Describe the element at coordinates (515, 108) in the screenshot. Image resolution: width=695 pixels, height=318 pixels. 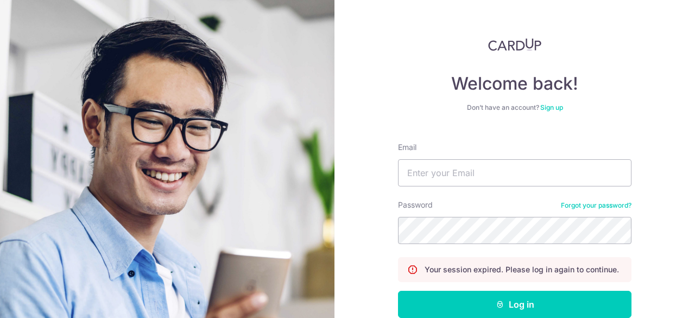
I see `div: Don’t have an account?` at that location.